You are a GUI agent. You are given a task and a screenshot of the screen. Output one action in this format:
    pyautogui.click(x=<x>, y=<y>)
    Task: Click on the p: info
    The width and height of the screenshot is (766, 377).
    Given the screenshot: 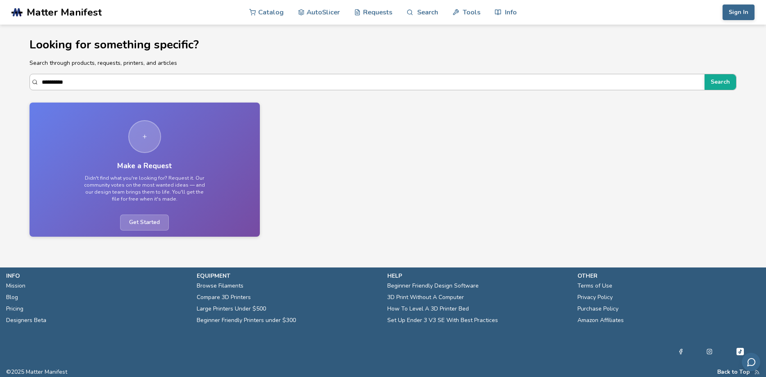 What is the action you would take?
    pyautogui.click(x=97, y=276)
    